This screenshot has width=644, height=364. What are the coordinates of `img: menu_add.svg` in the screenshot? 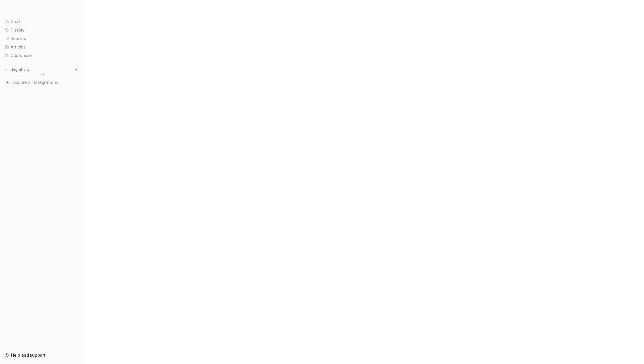 It's located at (76, 69).